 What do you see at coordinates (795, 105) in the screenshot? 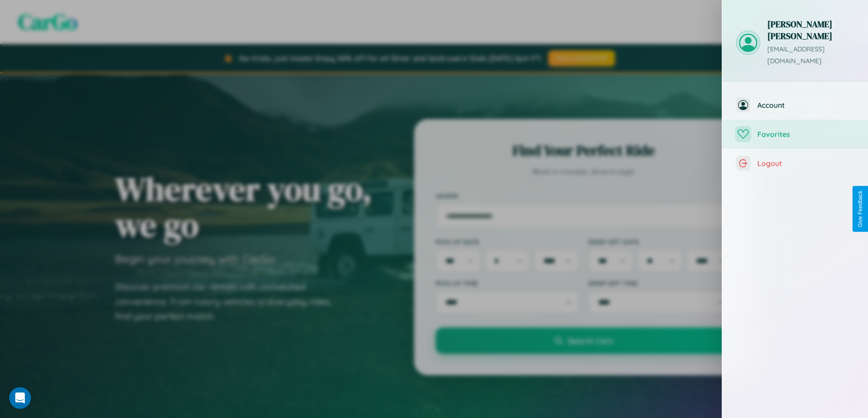
I see `button: Account` at bounding box center [795, 105].